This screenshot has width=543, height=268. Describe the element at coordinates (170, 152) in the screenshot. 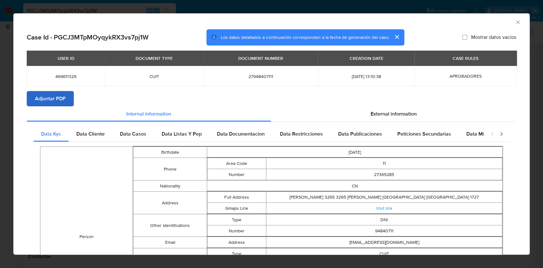

I see `td: Birthdate` at that location.